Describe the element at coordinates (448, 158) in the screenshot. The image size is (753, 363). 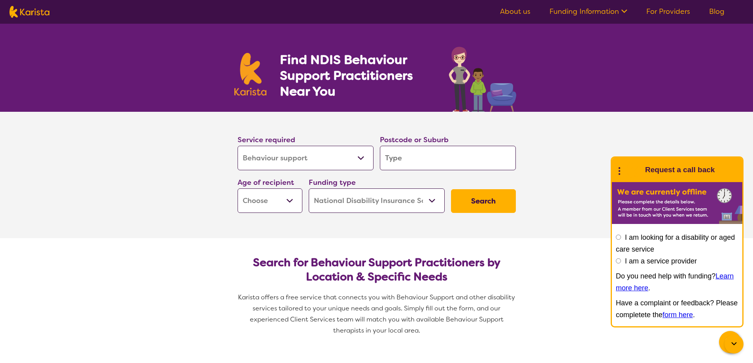
I see `input: Type` at that location.